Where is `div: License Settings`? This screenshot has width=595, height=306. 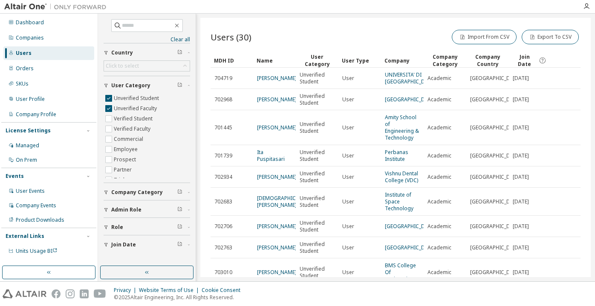
div: License Settings is located at coordinates (28, 131).